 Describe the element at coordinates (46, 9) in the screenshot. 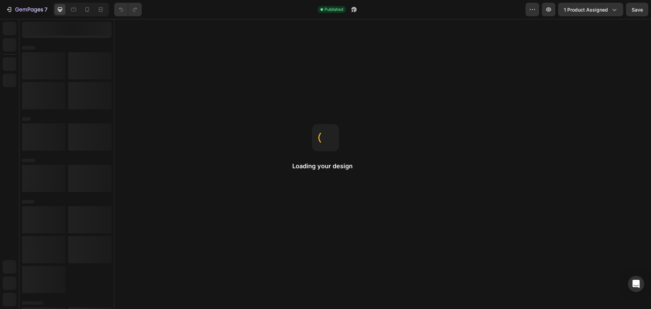

I see `p: 7` at that location.